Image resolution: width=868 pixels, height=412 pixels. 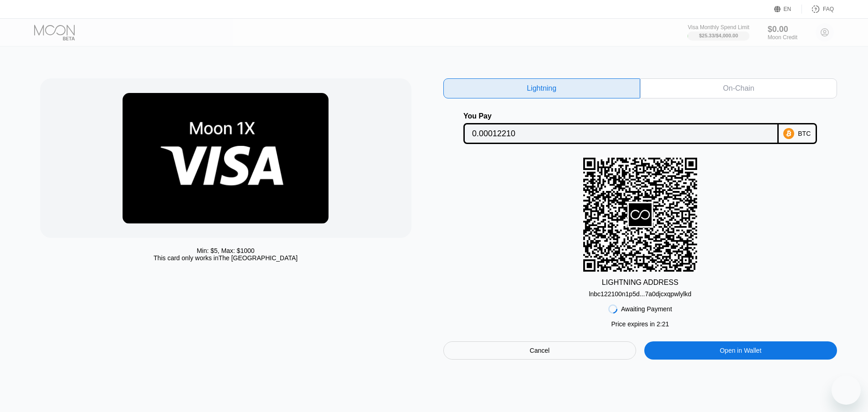 I want to click on div: $25.33 / $4,000.00, so click(x=718, y=36).